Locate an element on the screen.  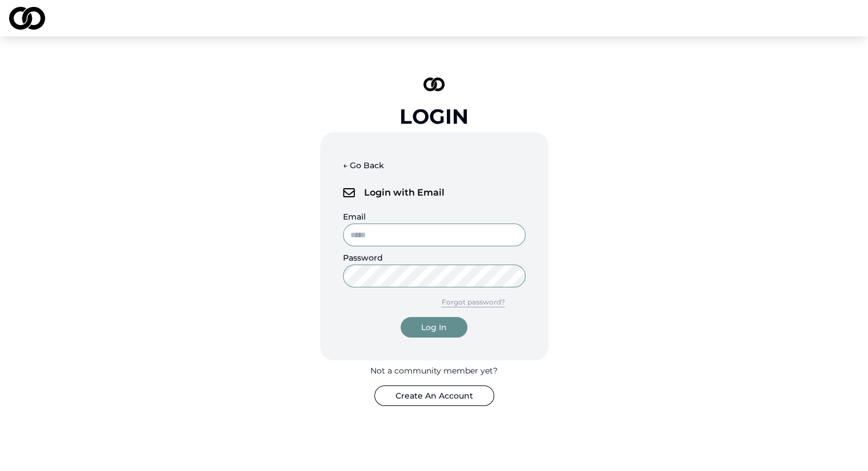
label: Password is located at coordinates (363, 258).